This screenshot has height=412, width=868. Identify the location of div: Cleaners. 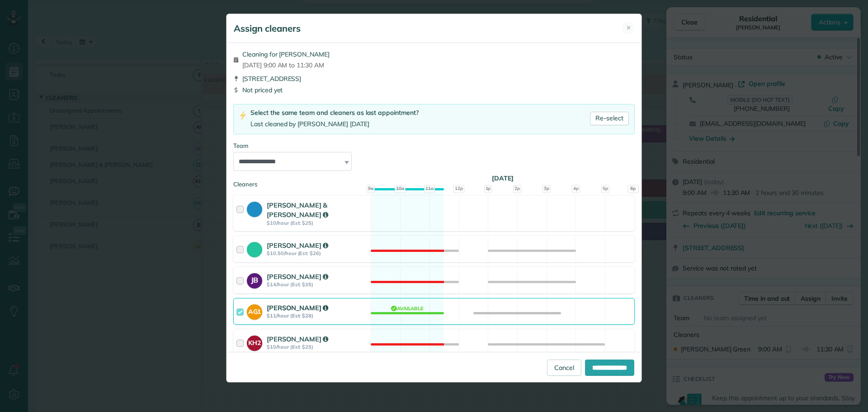
(434, 181).